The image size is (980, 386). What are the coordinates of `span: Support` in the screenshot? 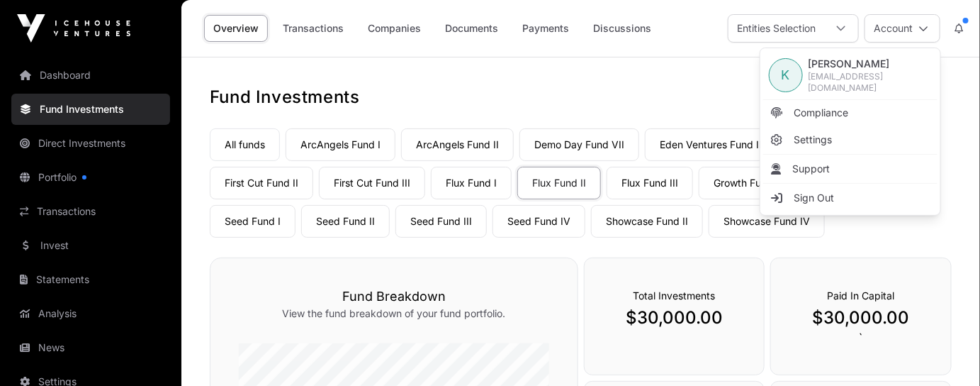 It's located at (811, 169).